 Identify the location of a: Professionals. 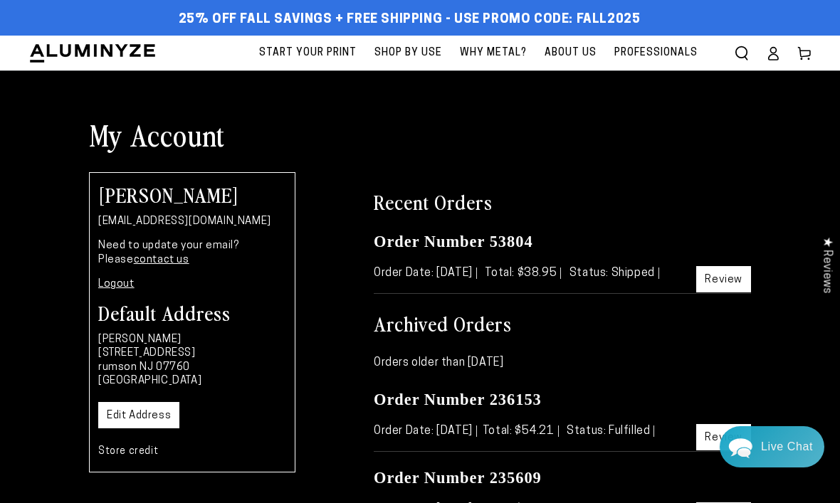
(656, 53).